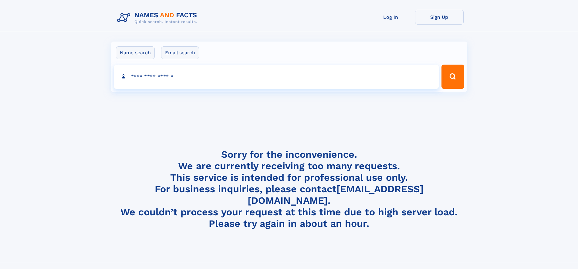 The height and width of the screenshot is (269, 578). I want to click on img: Logo Names and Facts, so click(158, 18).